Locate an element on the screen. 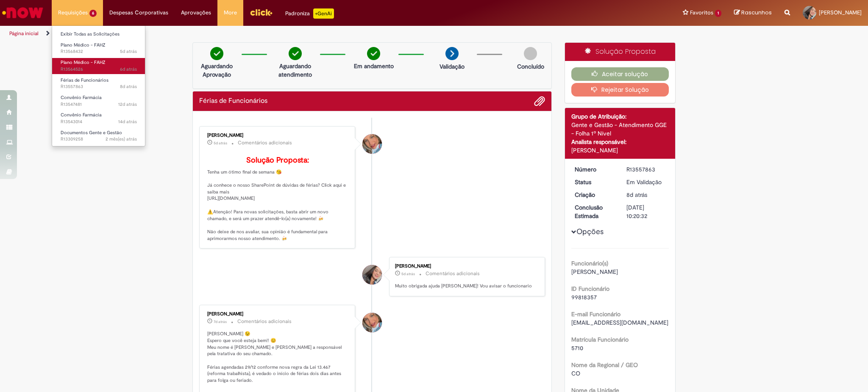 The image size is (868, 392). span: 2 mês(es) atrás is located at coordinates (121, 139).